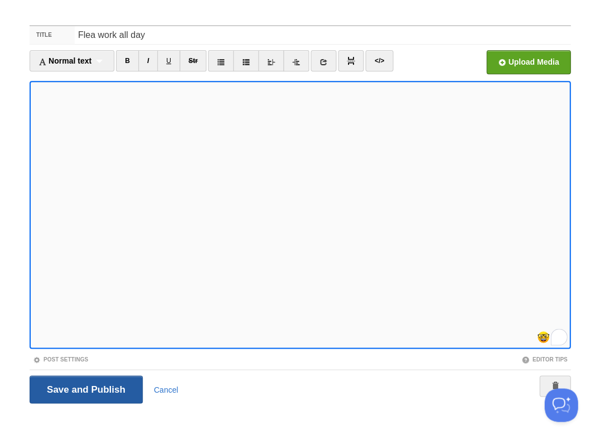 Image resolution: width=600 pixels, height=444 pixels. What do you see at coordinates (193, 61) in the screenshot?
I see `a: Str` at bounding box center [193, 61].